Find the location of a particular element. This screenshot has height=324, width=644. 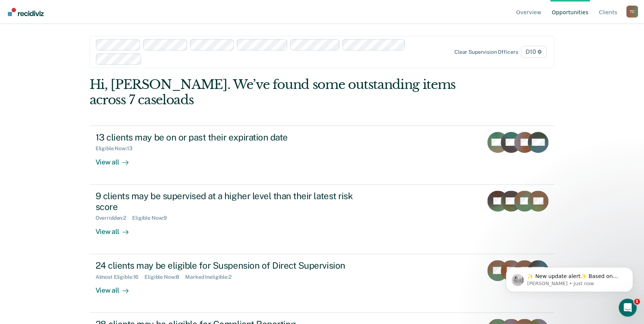

span: 1 is located at coordinates (636, 301).